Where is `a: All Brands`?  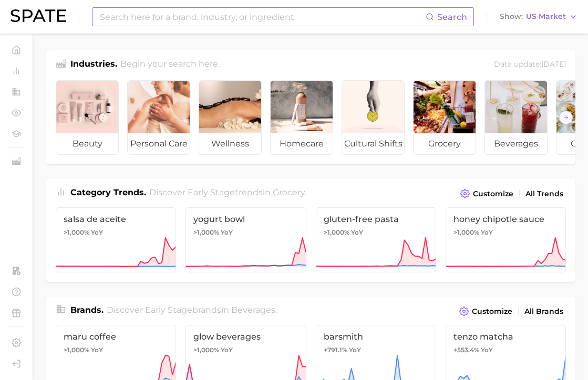 a: All Brands is located at coordinates (544, 311).